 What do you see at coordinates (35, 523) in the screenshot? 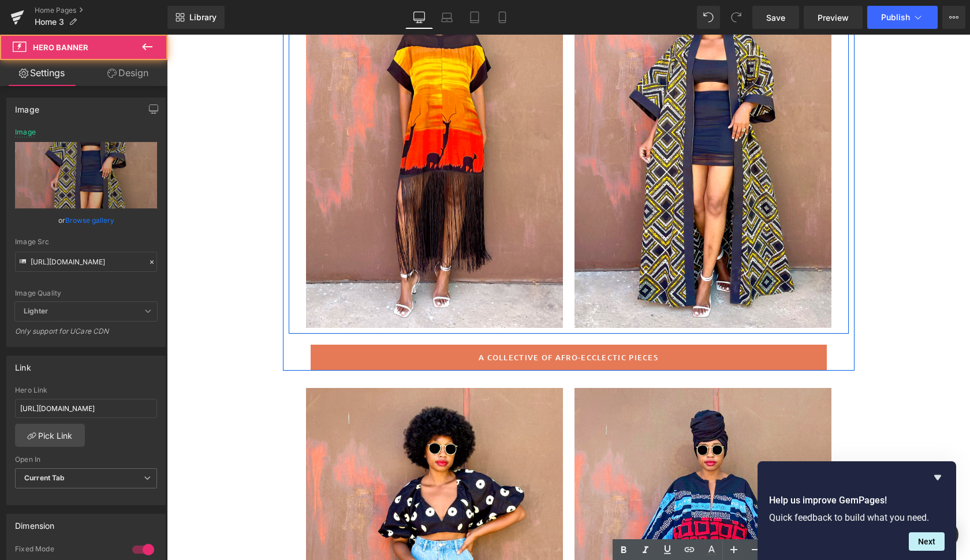
I see `div: Dimension` at bounding box center [35, 523].